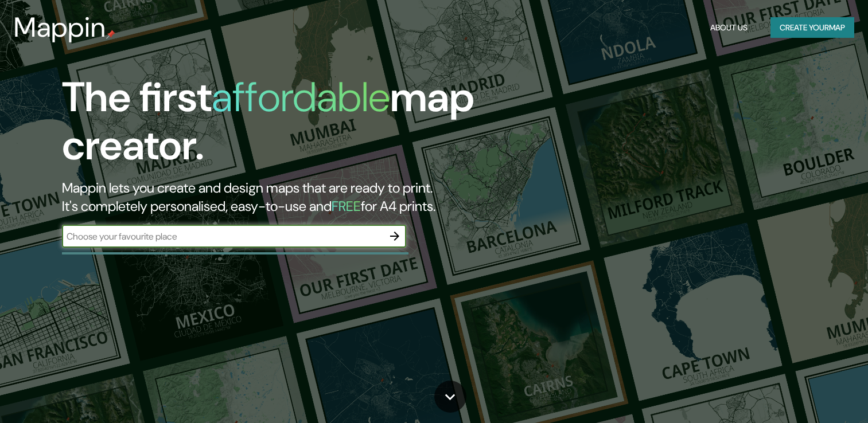  What do you see at coordinates (111, 35) in the screenshot?
I see `img: mappin-pin` at bounding box center [111, 35].